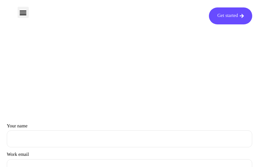 Image resolution: width=259 pixels, height=167 pixels. I want to click on span: Get started, so click(227, 16).